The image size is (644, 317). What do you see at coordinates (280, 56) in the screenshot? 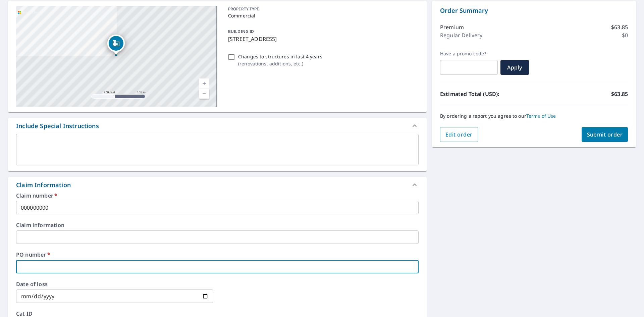
I see `p: Changes to structures in last 4 years` at bounding box center [280, 56].